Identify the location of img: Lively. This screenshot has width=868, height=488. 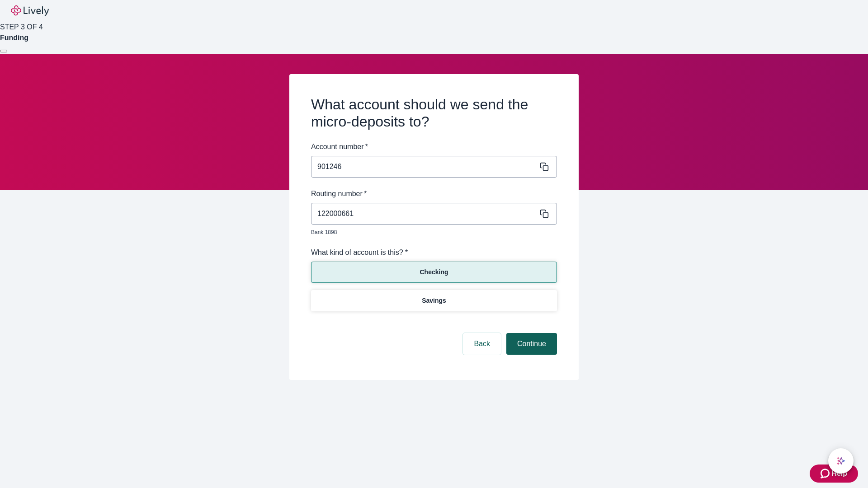
(30, 11).